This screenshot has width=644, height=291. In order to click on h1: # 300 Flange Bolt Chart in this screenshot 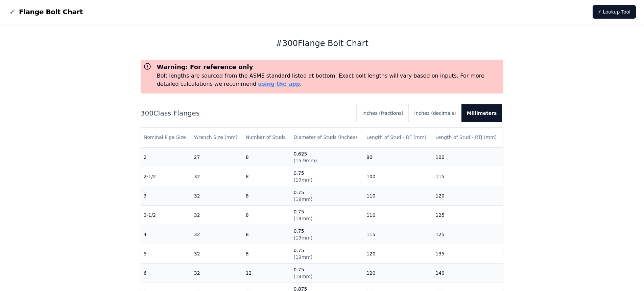, I will do `click(322, 43)`.